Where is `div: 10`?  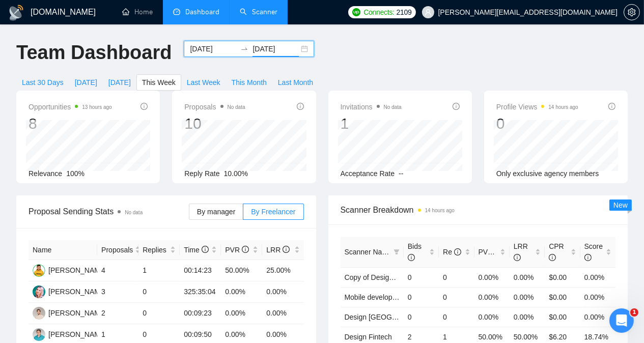
div: 10 is located at coordinates (214, 124).